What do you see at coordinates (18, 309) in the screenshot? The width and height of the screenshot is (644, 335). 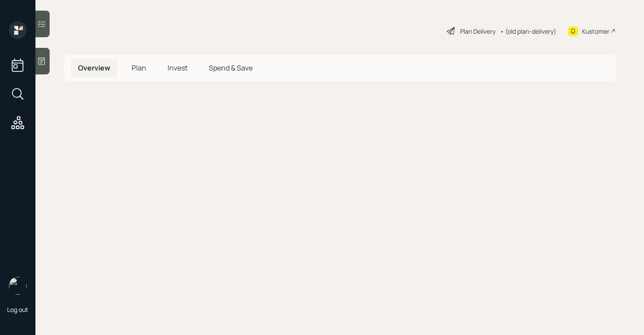 I see `div: Log out` at bounding box center [18, 309].